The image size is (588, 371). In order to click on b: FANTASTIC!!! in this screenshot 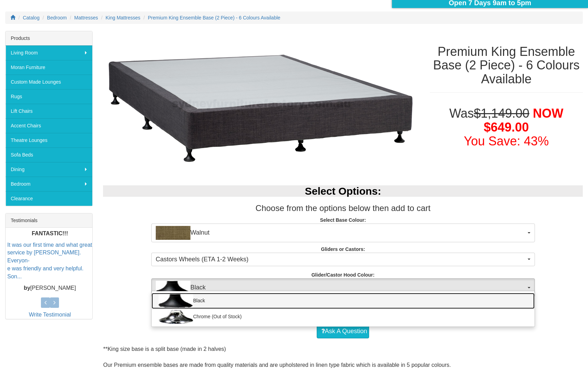, I will do `click(49, 233)`.